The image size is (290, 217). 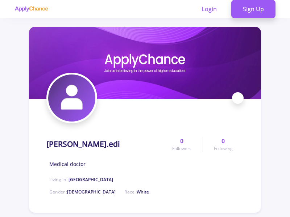 I want to click on img: Amin Mota.ediavatar, so click(x=72, y=98).